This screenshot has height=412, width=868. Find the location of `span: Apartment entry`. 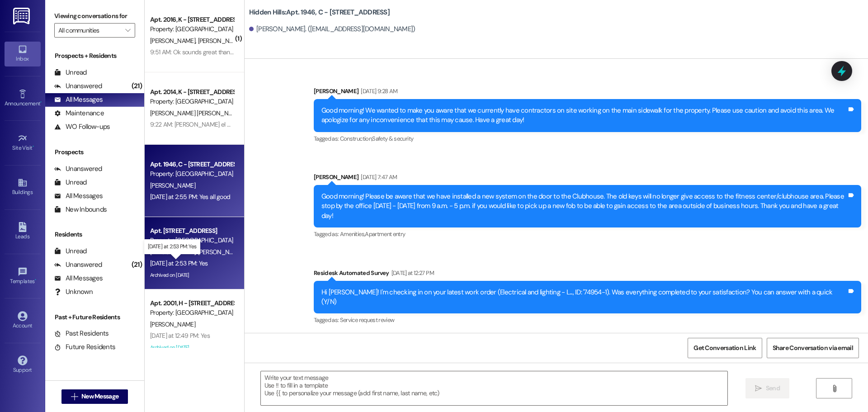

span: Apartment entry is located at coordinates (385, 234).